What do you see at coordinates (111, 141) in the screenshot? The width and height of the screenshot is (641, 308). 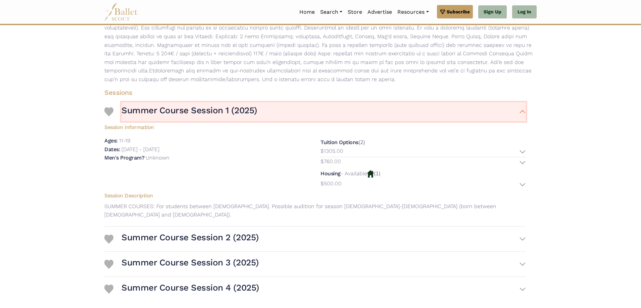 I see `h5: Ages:` at bounding box center [111, 141].